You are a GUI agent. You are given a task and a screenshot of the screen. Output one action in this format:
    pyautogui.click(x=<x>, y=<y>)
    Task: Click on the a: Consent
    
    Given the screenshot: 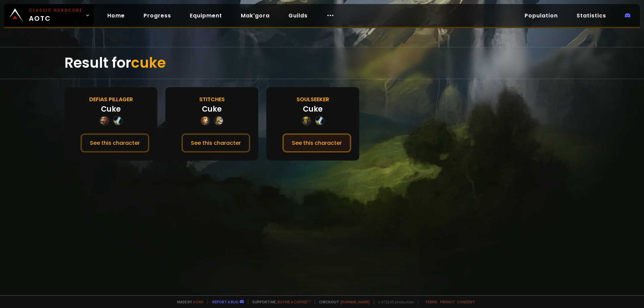 What is the action you would take?
    pyautogui.click(x=466, y=302)
    